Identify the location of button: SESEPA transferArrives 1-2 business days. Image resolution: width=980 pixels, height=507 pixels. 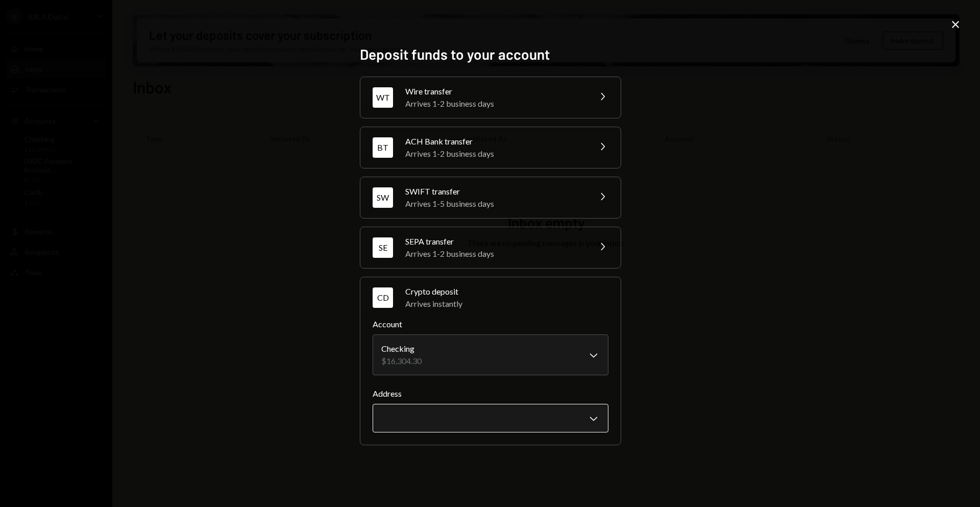
(490, 248).